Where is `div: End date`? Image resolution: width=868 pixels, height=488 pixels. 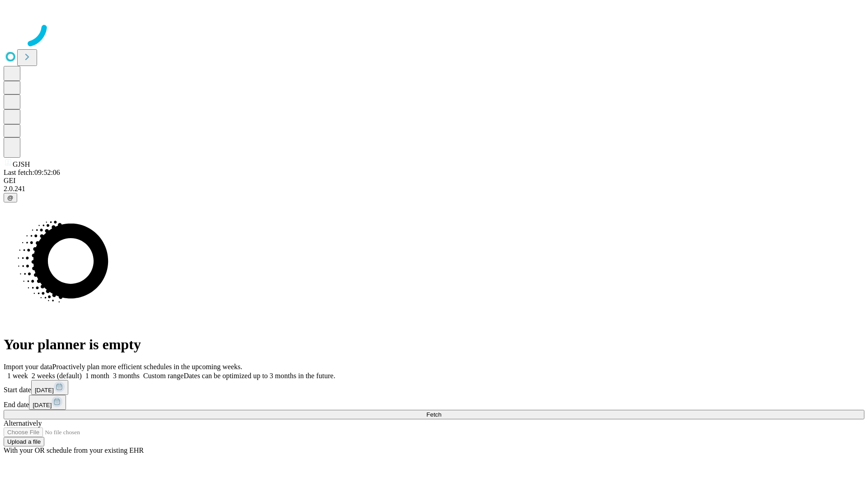
div: End date is located at coordinates (434, 402).